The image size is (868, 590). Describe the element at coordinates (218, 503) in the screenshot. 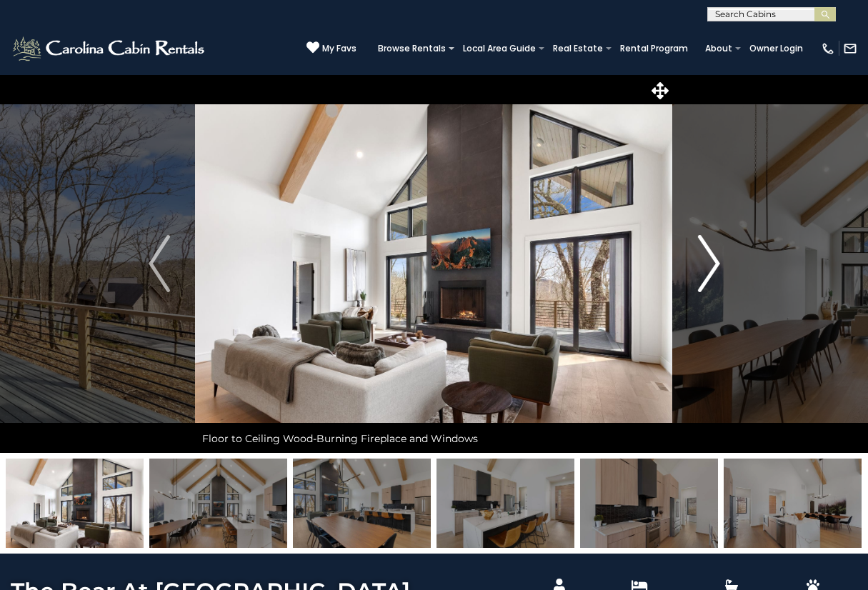

I see `img: 166099336` at that location.